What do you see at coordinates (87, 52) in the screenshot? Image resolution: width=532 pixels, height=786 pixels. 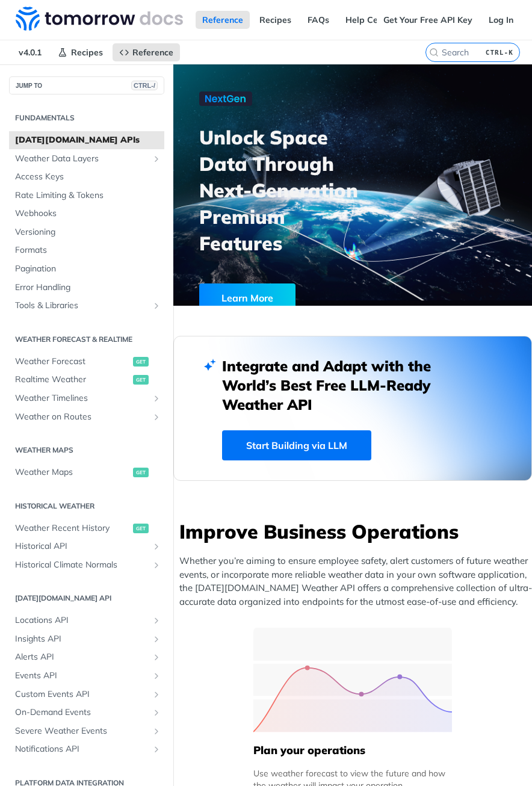 I see `span: Recipes` at bounding box center [87, 52].